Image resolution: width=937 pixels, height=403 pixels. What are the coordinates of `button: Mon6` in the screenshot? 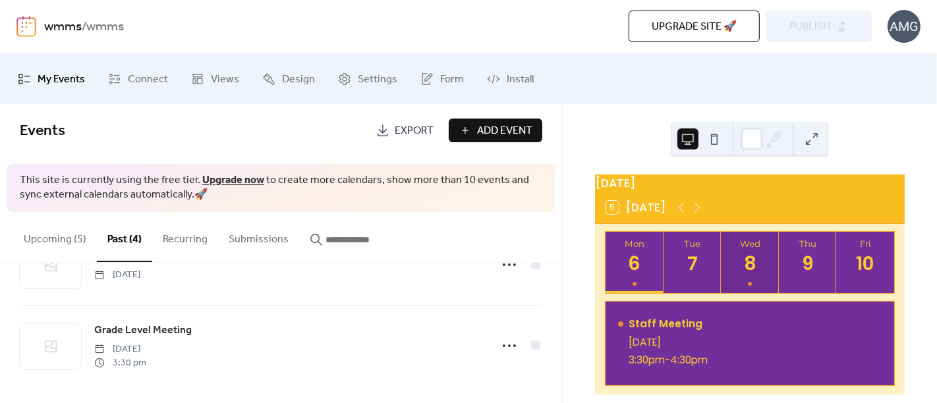 It's located at (634, 262).